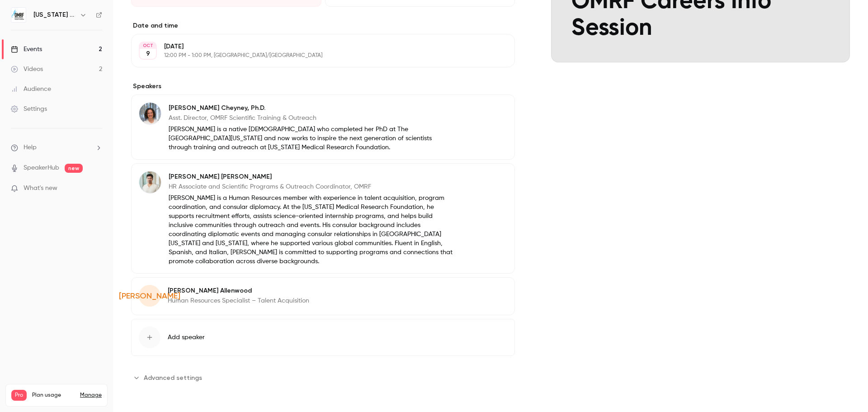  Describe the element at coordinates (322, 26) in the screenshot. I see `label: Date and time` at that location.